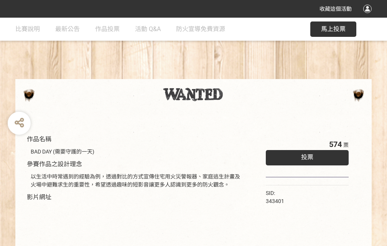  Describe the element at coordinates (68, 29) in the screenshot. I see `span: 最新公告` at that location.